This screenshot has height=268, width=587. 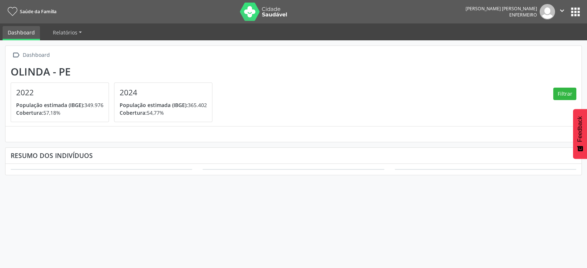 What do you see at coordinates (31, 55) in the screenshot?
I see `a:  Dashboard` at bounding box center [31, 55].